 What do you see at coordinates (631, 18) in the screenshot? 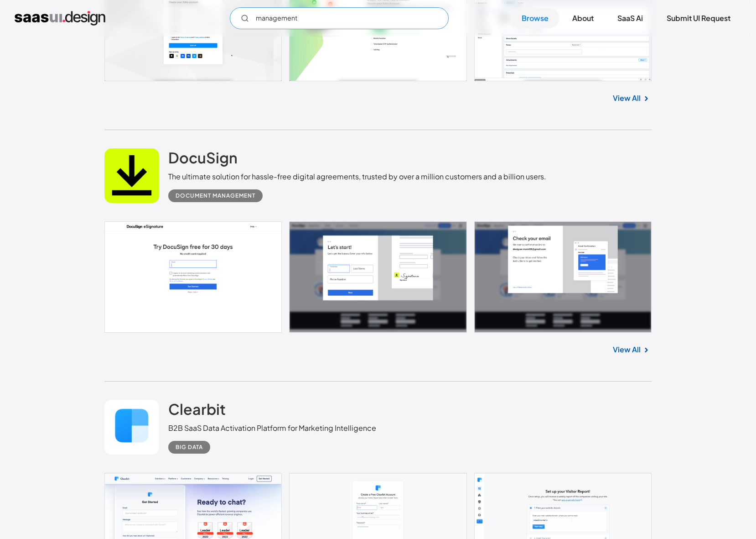
I see `a: SaaS Ai` at bounding box center [631, 18].